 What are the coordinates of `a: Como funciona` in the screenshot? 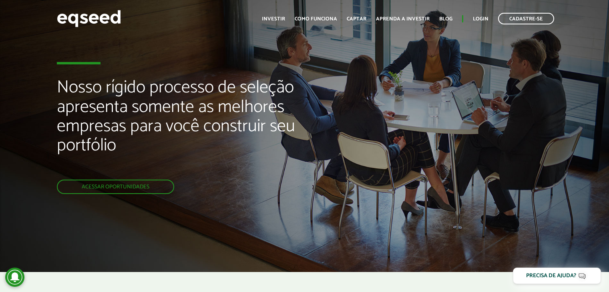 It's located at (316, 19).